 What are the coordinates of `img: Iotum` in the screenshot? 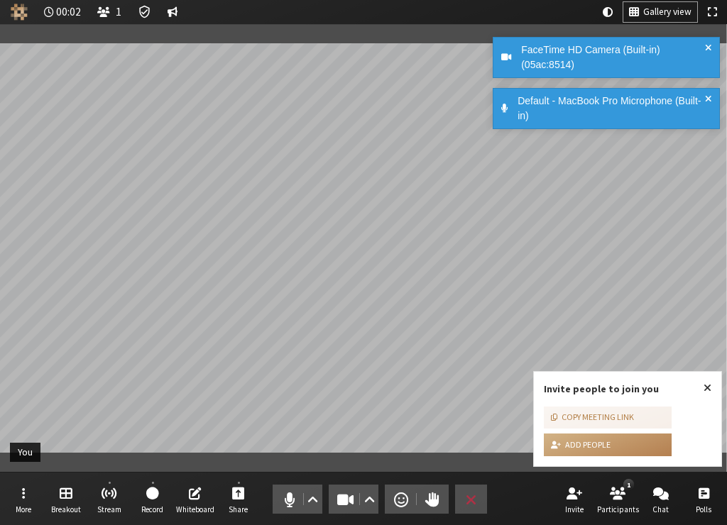 It's located at (19, 12).